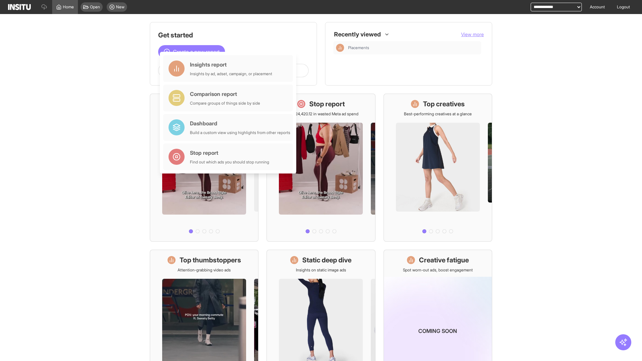 Image resolution: width=642 pixels, height=361 pixels. I want to click on div: Dashboard, so click(240, 123).